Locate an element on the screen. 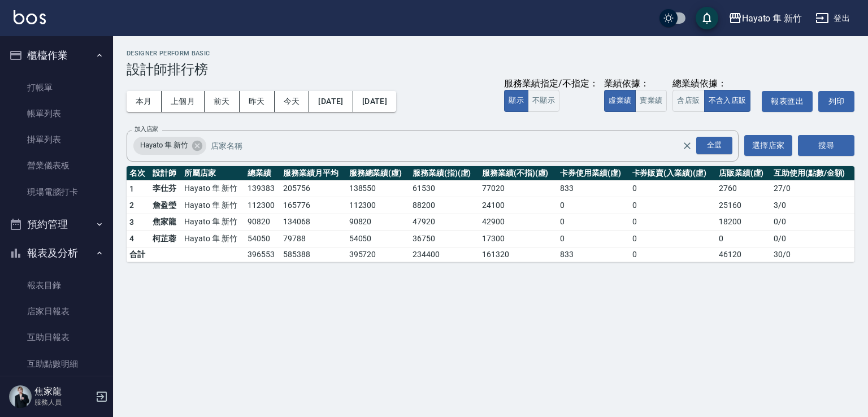 Image resolution: width=868 pixels, height=417 pixels. td: 77020 is located at coordinates (518, 189).